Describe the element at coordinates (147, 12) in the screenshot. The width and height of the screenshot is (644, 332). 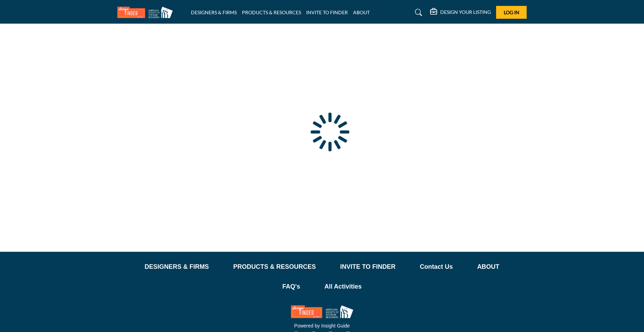
I see `img: Site Logo` at that location.